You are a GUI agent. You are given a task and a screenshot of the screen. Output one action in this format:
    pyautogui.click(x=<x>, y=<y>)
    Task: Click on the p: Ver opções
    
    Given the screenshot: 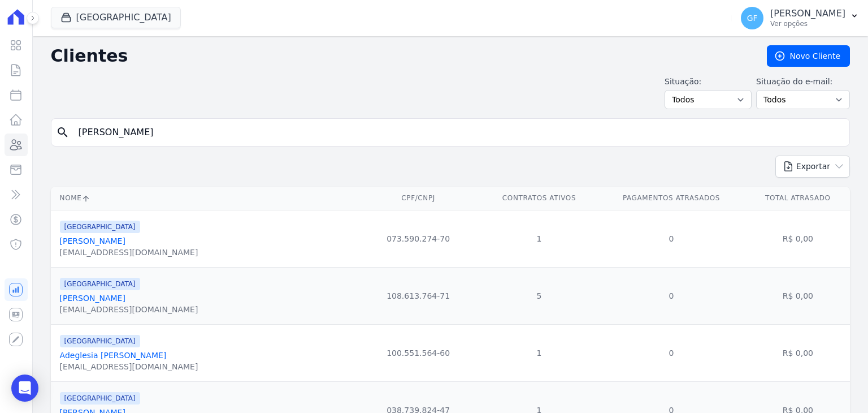 What is the action you would take?
    pyautogui.click(x=808, y=24)
    